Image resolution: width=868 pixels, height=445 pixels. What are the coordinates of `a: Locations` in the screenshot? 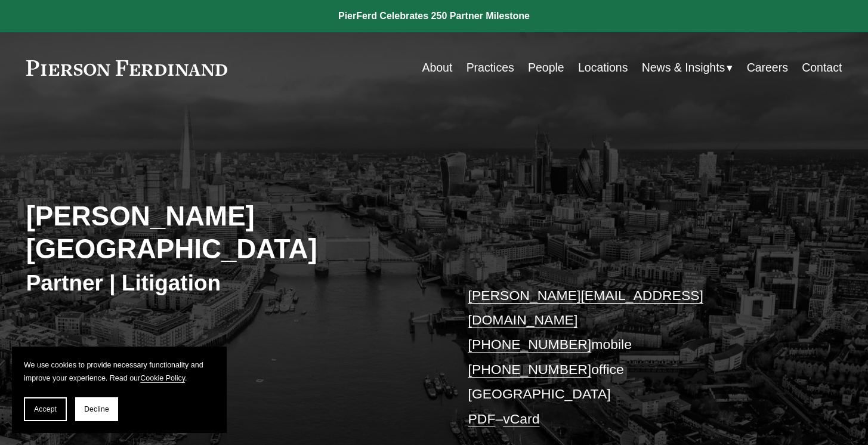 It's located at (603, 67).